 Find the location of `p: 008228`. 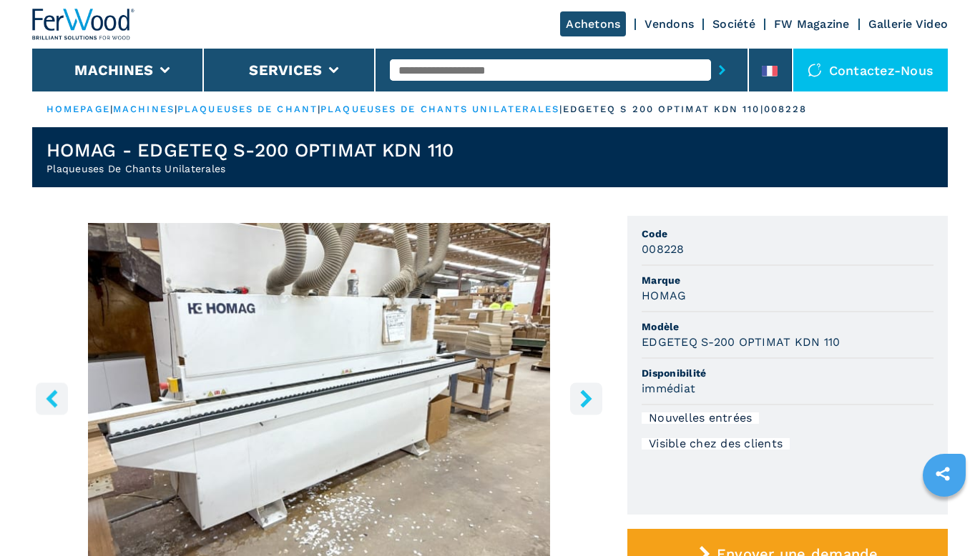

p: 008228 is located at coordinates (785, 109).